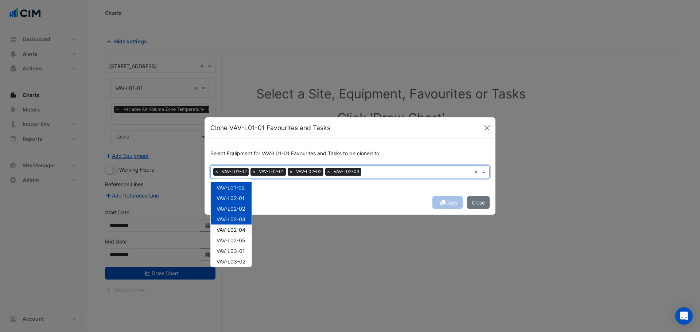 This screenshot has height=332, width=700. What do you see at coordinates (231, 223) in the screenshot?
I see `ng-dropdown-panel: Options list` at bounding box center [231, 223].